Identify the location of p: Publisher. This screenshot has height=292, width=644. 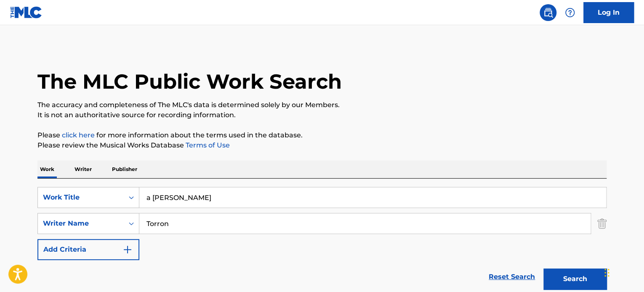
(124, 170).